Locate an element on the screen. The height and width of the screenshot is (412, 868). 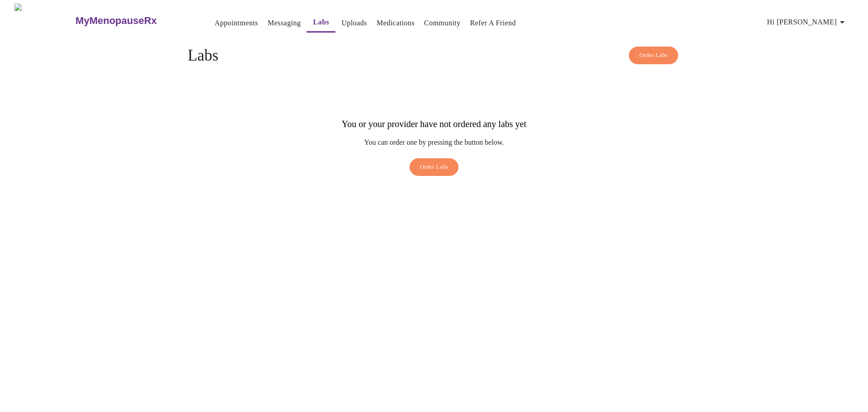
a: Messaging is located at coordinates (284, 23).